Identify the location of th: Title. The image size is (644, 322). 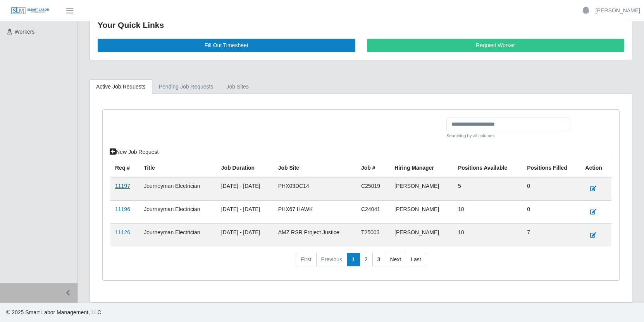
(178, 168).